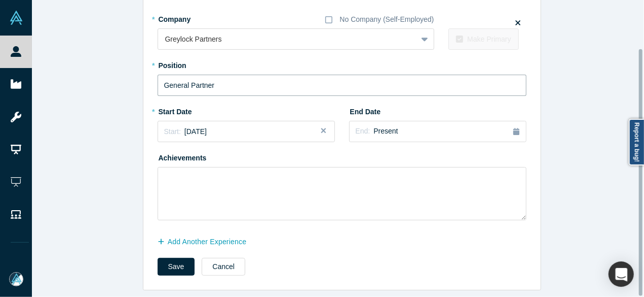 The image size is (644, 297). Describe the element at coordinates (186, 157) in the screenshot. I see `label: Achievements` at that location.